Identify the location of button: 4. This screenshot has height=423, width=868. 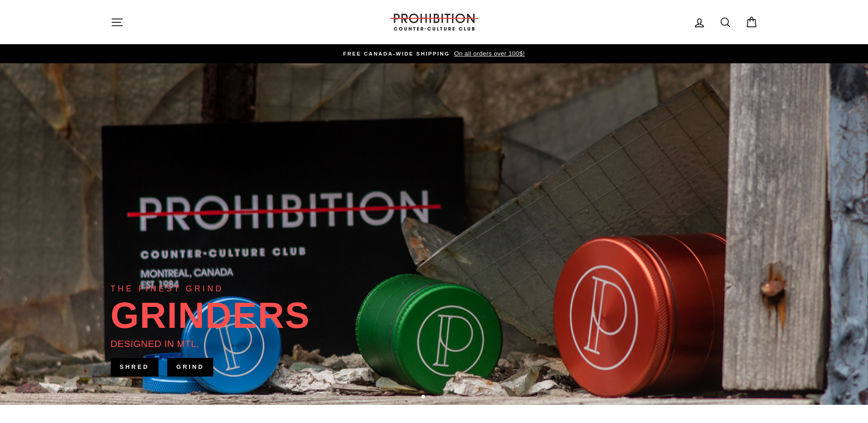
(447, 397).